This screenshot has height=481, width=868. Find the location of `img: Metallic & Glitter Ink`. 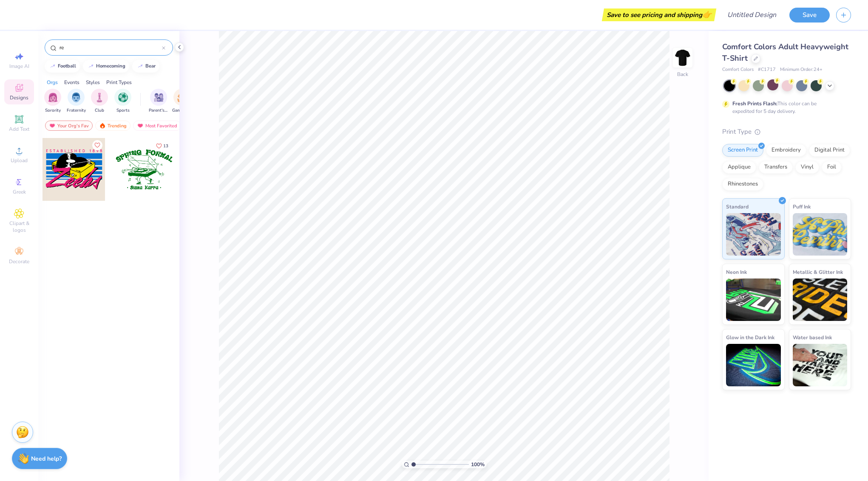

img: Metallic & Glitter Ink is located at coordinates (820, 300).